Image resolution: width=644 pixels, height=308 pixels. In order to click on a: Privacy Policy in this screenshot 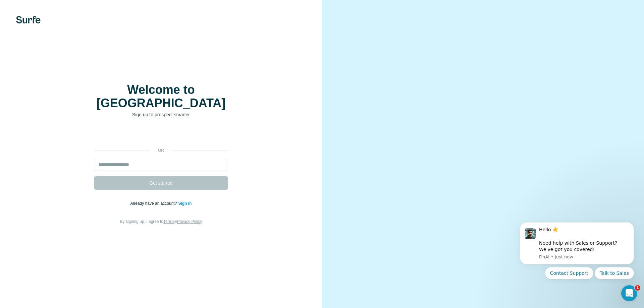, I will do `click(190, 222)`.